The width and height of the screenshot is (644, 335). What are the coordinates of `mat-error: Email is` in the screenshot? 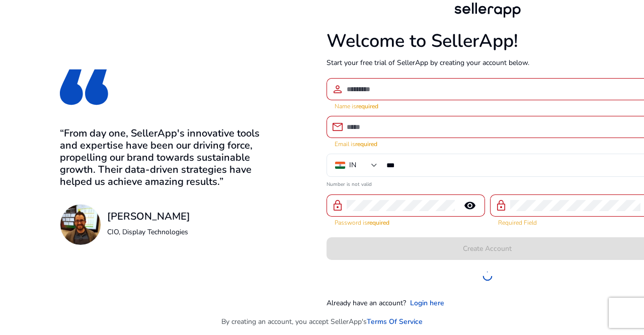 It's located at (487, 143).